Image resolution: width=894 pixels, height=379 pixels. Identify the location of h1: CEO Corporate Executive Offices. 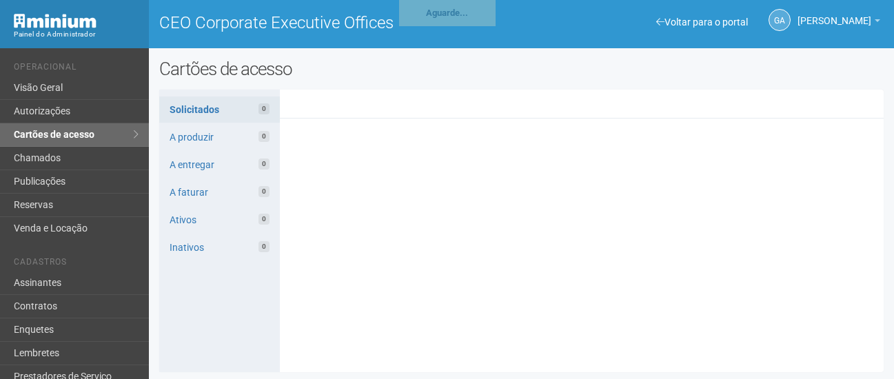
(335, 23).